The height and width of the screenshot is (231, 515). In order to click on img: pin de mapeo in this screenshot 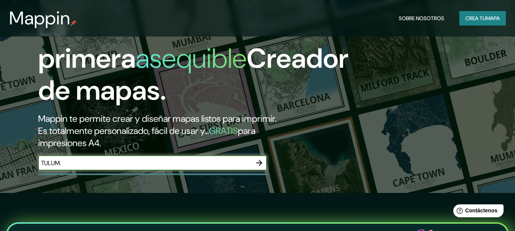, I will do `click(74, 23)`.